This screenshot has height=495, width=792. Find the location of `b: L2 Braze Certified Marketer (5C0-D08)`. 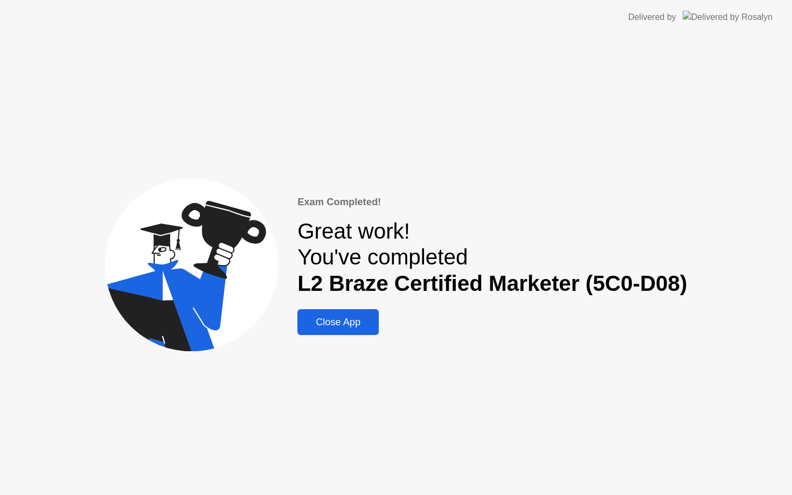

b: L2 Braze Certified Marketer (5C0-D08) is located at coordinates (492, 283).